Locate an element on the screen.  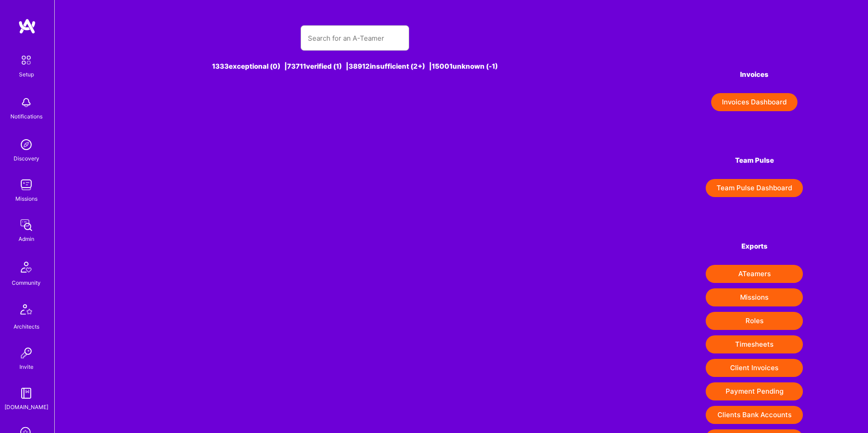
h4: Exports is located at coordinates (754, 246).